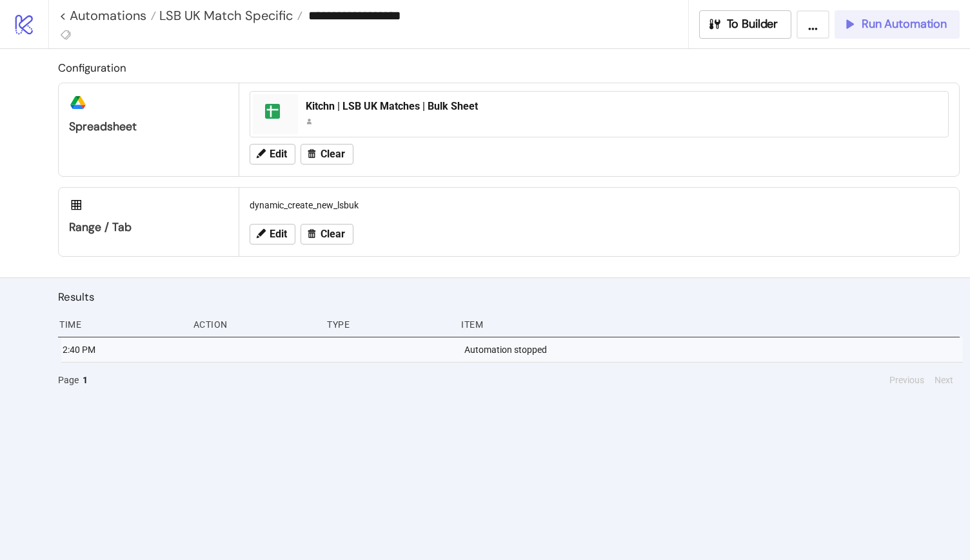 The image size is (970, 560). Describe the element at coordinates (753, 24) in the screenshot. I see `span: To Builder` at that location.